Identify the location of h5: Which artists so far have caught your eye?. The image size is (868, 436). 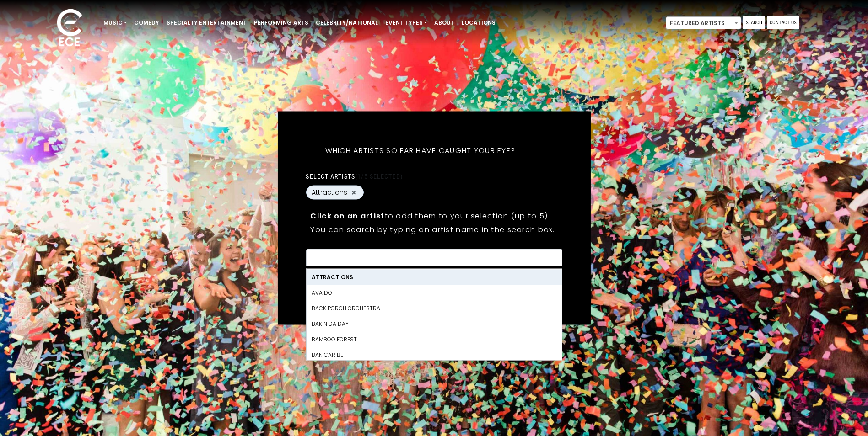
(420, 151).